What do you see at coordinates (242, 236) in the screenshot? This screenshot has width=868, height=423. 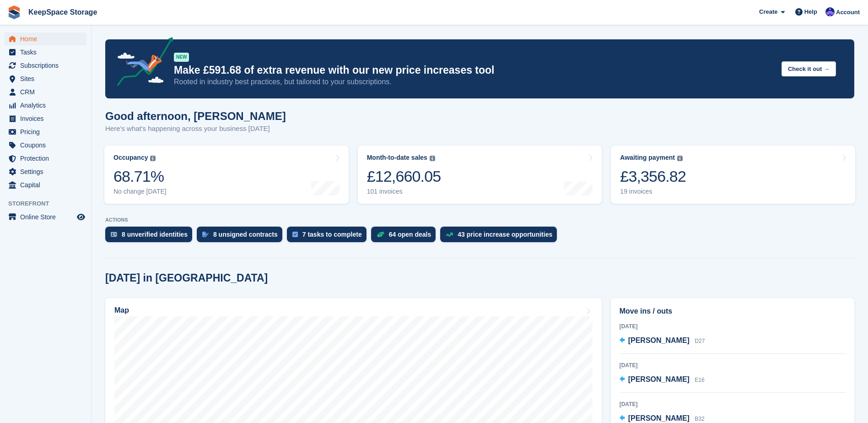 I see `a: 8 unsigned contracts` at bounding box center [242, 236].